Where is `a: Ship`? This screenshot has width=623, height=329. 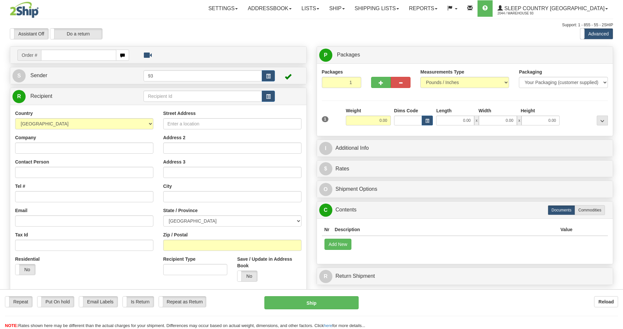 a: Ship is located at coordinates (336, 9).